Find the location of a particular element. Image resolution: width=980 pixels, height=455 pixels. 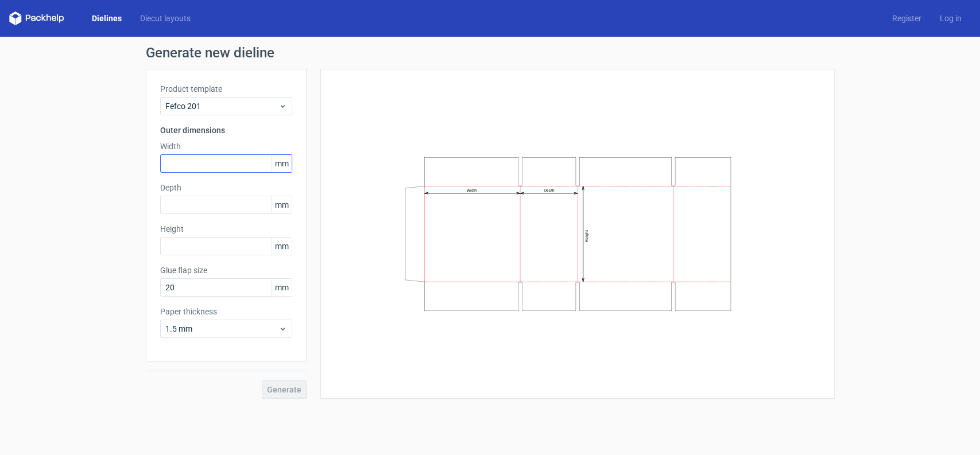

span: 1.5 mm is located at coordinates (221, 329).